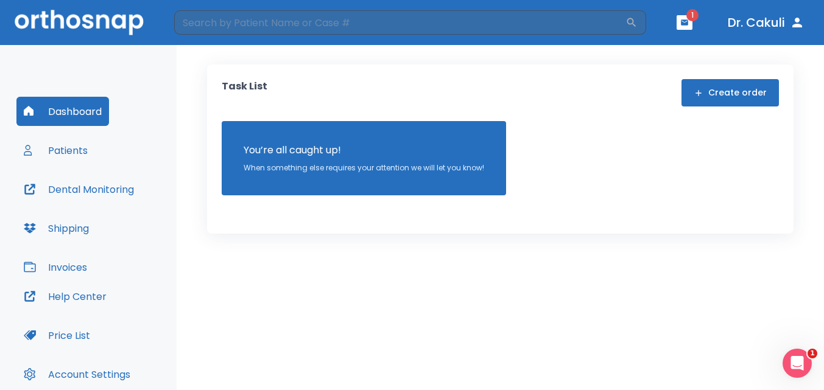  Describe the element at coordinates (65, 297) in the screenshot. I see `button: Help Center` at that location.